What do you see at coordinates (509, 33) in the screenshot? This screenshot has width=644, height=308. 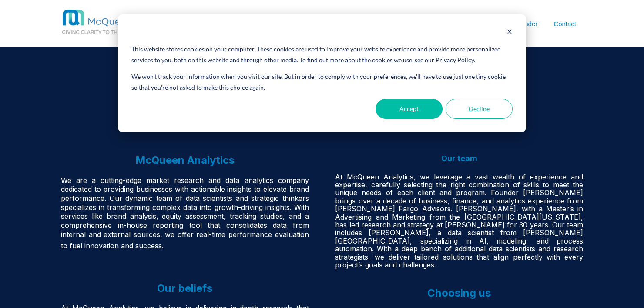 I see `button: Dismiss cookie banner` at bounding box center [509, 33].